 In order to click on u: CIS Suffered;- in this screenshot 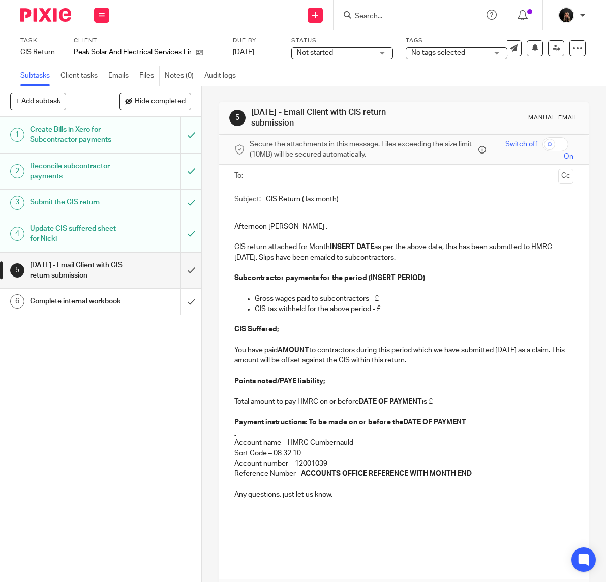, I will do `click(258, 329)`.